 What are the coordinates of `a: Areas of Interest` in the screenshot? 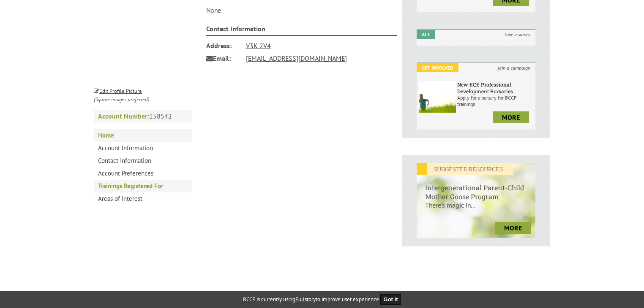 It's located at (143, 199).